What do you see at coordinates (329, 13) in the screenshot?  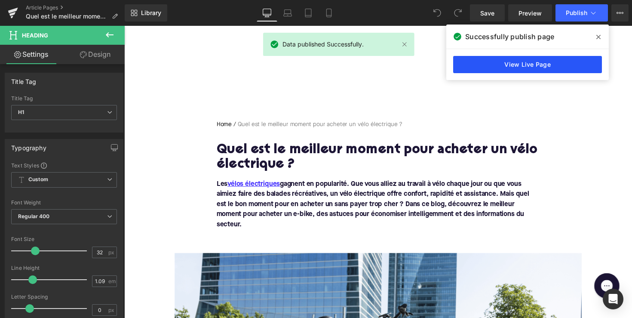 I see `a: Mobile` at bounding box center [329, 13].